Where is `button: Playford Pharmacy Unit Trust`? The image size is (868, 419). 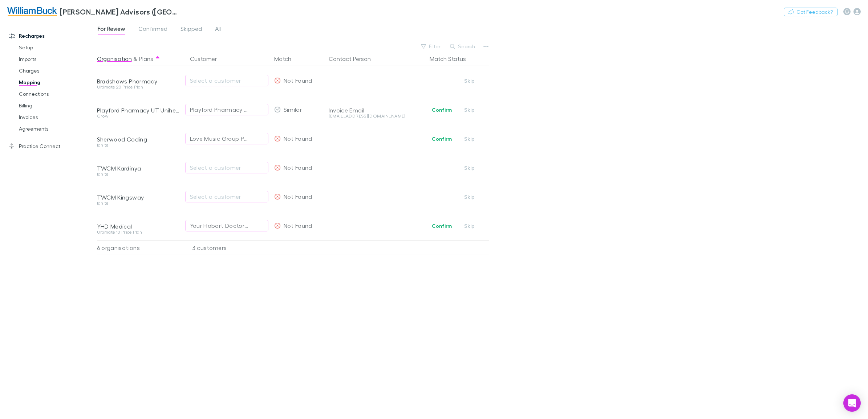
button: Playford Pharmacy Unit Trust is located at coordinates (227, 110).